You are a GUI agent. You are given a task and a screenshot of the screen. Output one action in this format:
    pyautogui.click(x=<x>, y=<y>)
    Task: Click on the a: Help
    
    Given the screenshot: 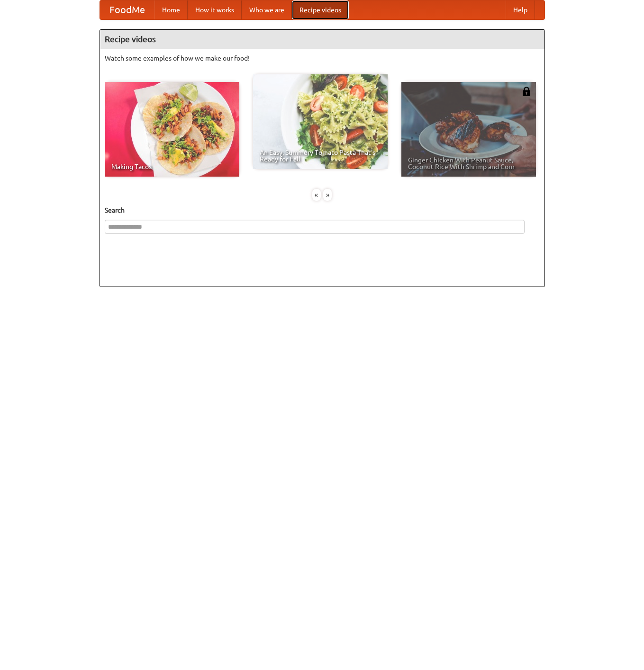 What is the action you would take?
    pyautogui.click(x=520, y=10)
    